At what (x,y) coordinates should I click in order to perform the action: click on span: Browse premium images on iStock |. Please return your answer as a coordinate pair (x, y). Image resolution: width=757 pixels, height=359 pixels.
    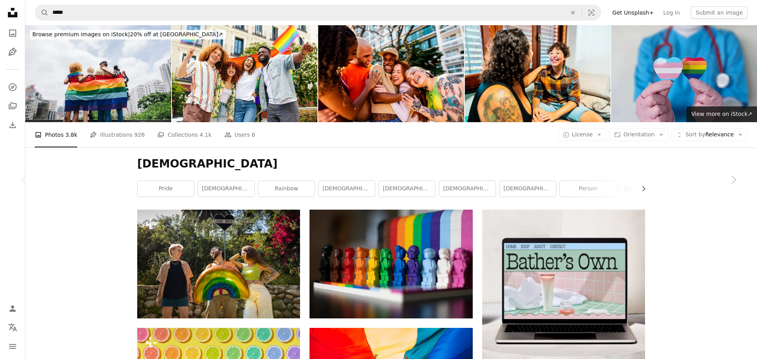
    Looking at the image, I should click on (81, 34).